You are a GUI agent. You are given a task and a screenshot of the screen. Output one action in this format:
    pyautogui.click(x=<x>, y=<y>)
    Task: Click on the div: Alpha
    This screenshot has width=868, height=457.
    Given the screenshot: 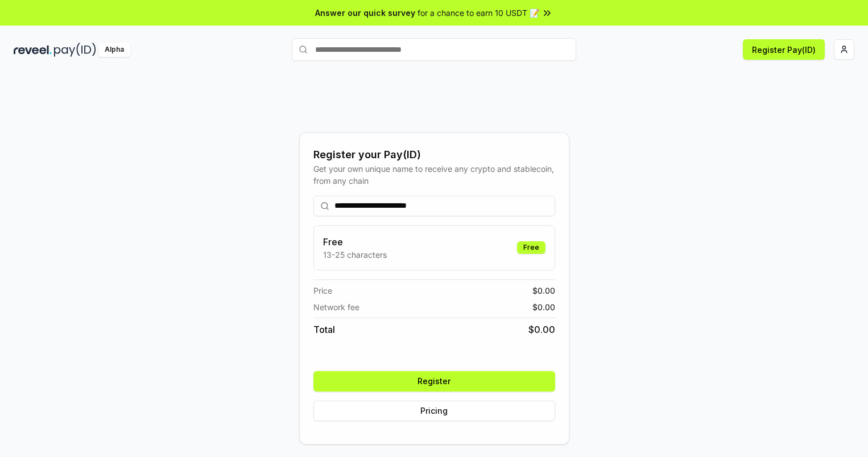 What is the action you would take?
    pyautogui.click(x=114, y=49)
    